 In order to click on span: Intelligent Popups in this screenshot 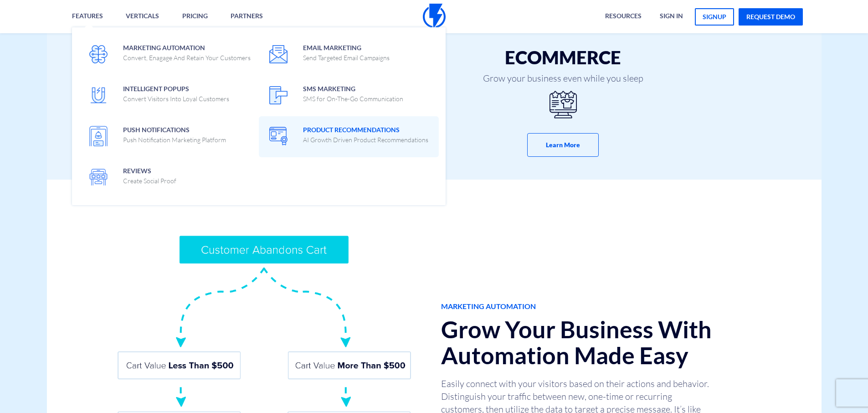, I will do `click(176, 92)`.